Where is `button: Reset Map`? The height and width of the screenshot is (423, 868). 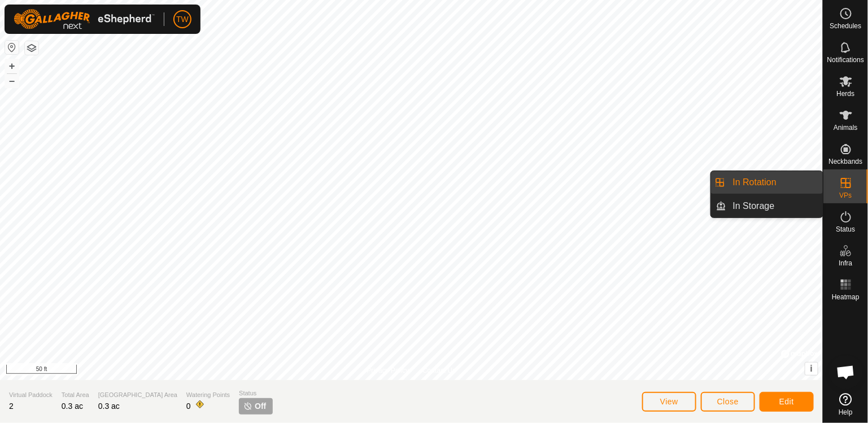
button: Reset Map is located at coordinates (12, 47).